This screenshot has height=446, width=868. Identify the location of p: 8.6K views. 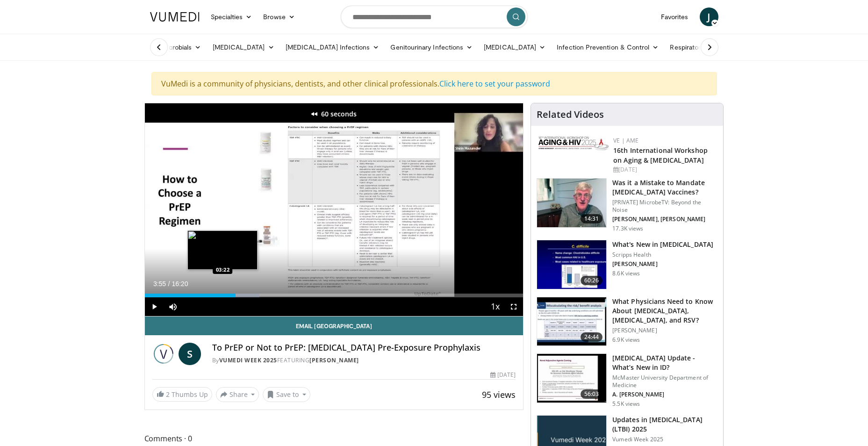
(626, 273).